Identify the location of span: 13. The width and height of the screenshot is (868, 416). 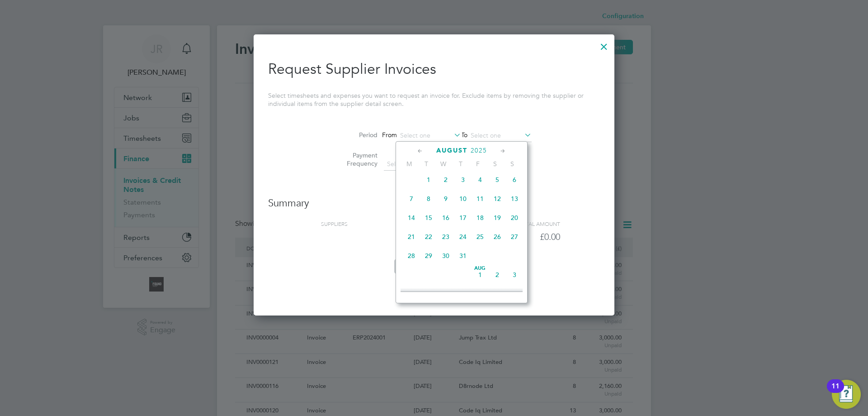
(515, 199).